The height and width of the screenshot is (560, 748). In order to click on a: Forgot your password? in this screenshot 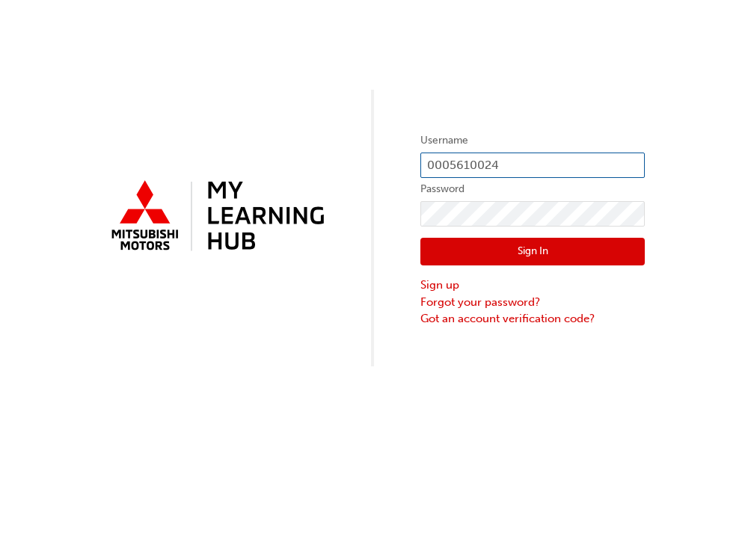, I will do `click(532, 302)`.